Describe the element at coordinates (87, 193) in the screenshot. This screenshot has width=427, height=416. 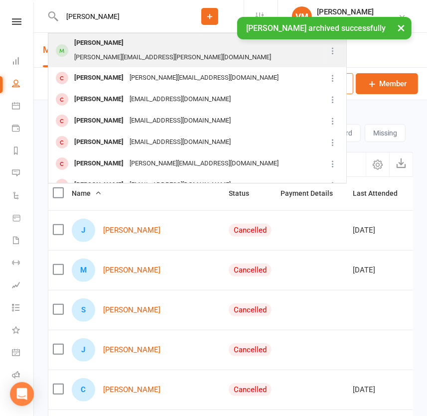
I see `button: Name` at that location.